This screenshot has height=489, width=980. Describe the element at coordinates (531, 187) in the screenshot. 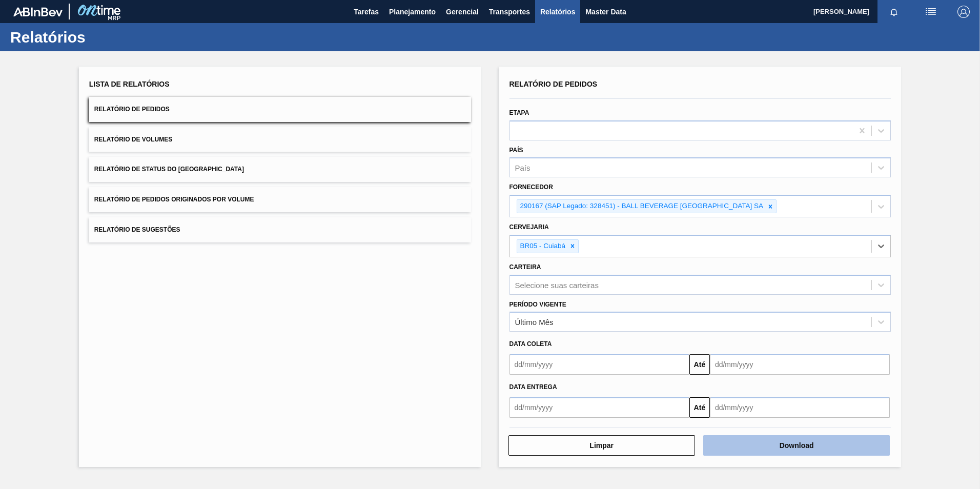

I see `label: Fornecedor` at that location.